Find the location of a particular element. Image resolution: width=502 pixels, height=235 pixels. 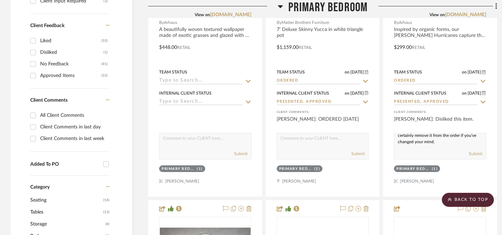

span: Tables is located at coordinates (66, 212).